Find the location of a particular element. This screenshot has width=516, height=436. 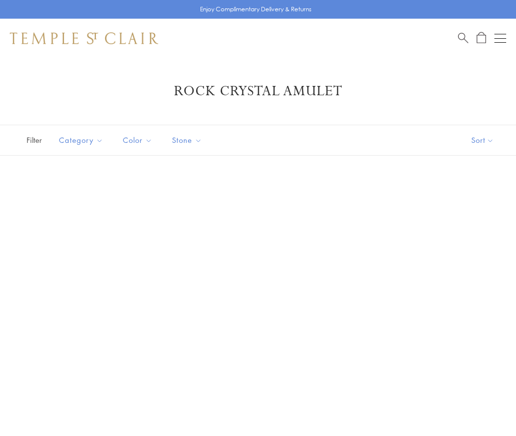

a: Open Shopping Bag is located at coordinates (481, 38).